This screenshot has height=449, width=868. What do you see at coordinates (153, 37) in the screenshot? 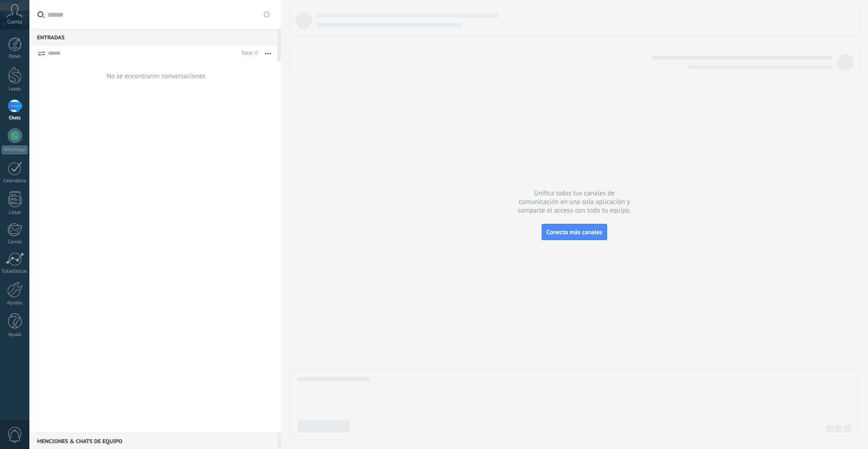
I see `div: Entradas` at bounding box center [153, 37].